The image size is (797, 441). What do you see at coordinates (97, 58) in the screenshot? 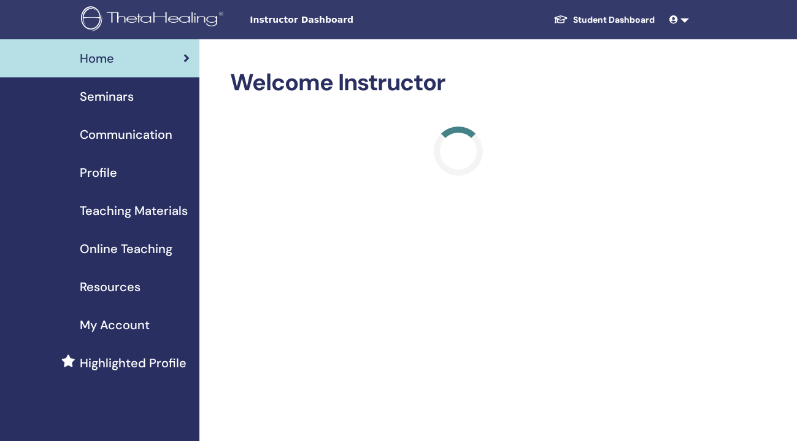
I see `span: Home` at bounding box center [97, 58].